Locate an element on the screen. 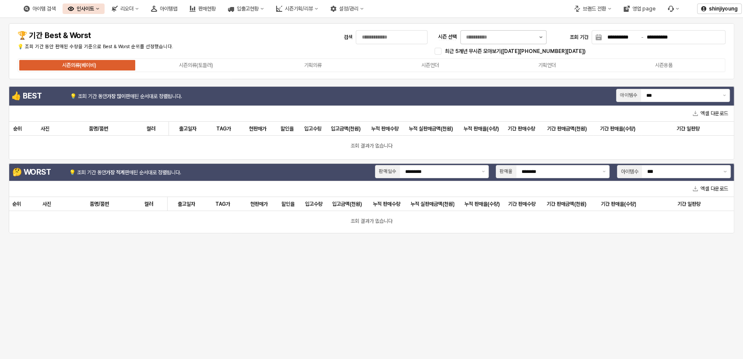 The width and height of the screenshot is (743, 359). button: 시즌기획/리뷰 is located at coordinates (297, 9).